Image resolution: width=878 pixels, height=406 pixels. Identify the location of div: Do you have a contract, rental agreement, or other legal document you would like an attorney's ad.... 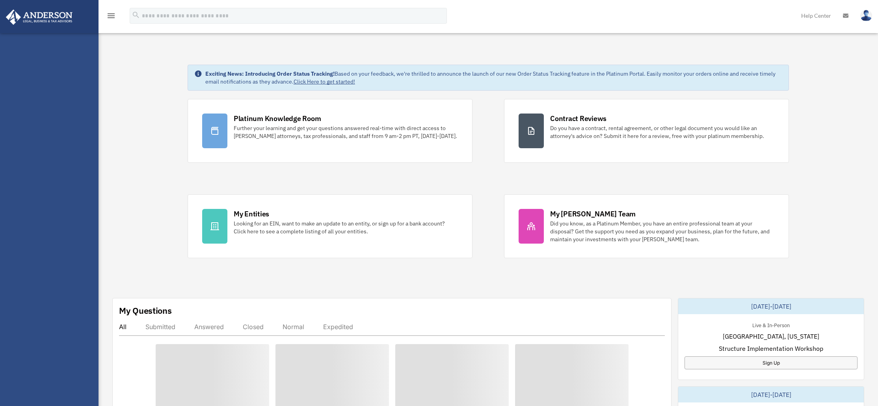
(662, 132).